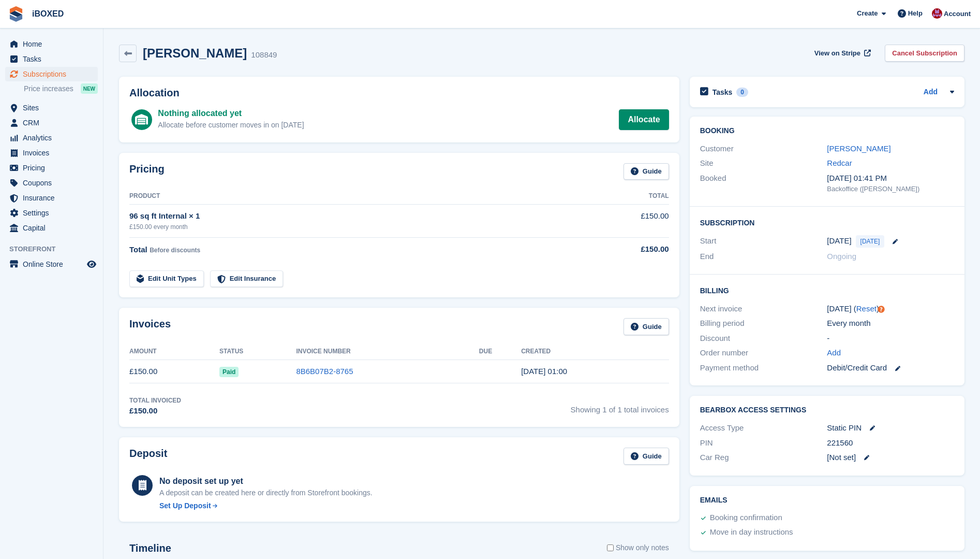 Image resolution: width=980 pixels, height=559 pixels. I want to click on span: Coupons, so click(54, 183).